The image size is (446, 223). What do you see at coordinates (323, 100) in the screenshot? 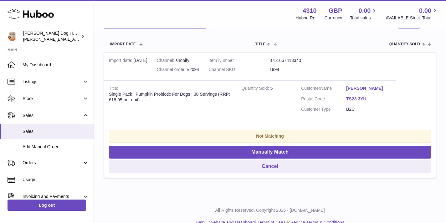
I see `dt: Postal Code` at bounding box center [323, 100].